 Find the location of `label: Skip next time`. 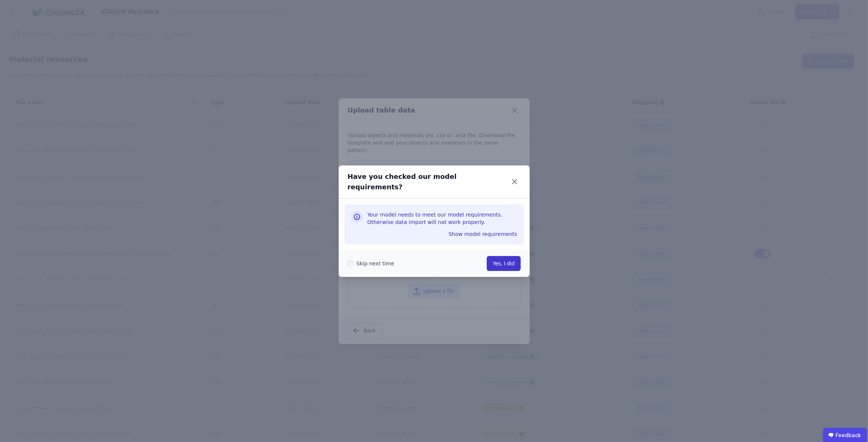

label: Skip next time is located at coordinates (373, 264).